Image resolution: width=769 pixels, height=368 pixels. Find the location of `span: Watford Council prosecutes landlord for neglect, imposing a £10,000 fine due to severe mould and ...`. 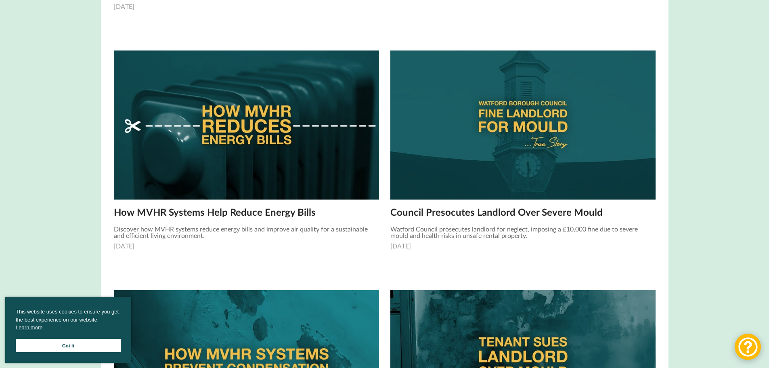

span: Watford Council prosecutes landlord for neglect, imposing a £10,000 fine due to severe mould and ... is located at coordinates (514, 232).